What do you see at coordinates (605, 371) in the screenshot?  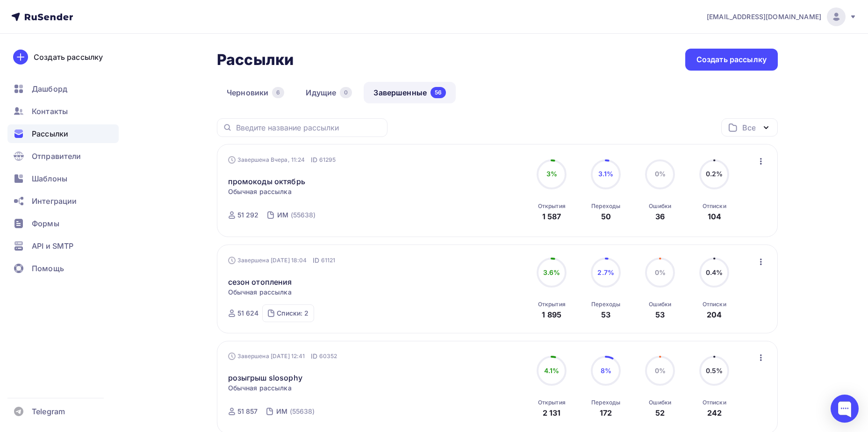 I see `span: 8%` at bounding box center [605, 371].